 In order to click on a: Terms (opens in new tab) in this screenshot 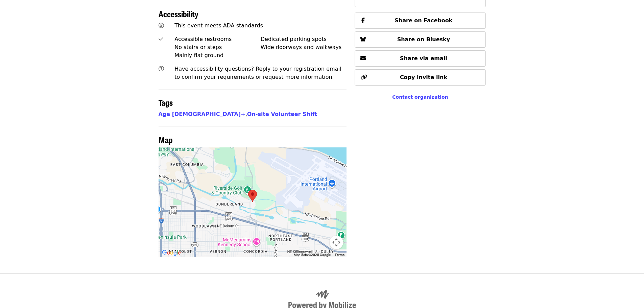, I will do `click(339, 254)`.